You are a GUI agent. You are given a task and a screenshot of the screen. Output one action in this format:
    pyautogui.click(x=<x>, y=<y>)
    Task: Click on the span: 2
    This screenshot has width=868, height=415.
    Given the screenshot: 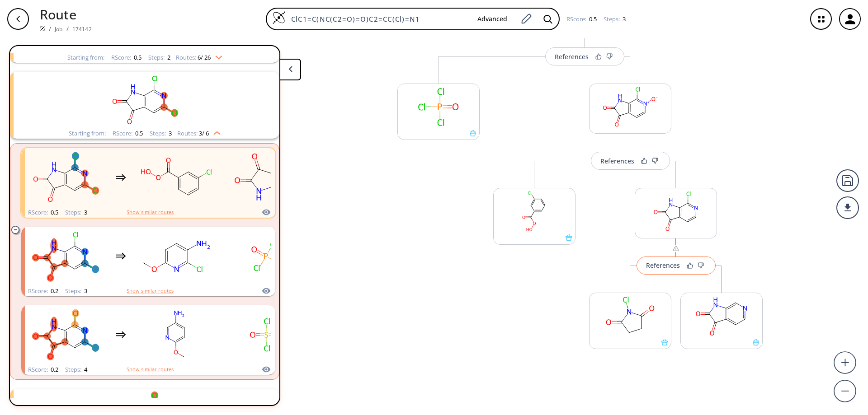 What is the action you would take?
    pyautogui.click(x=168, y=57)
    